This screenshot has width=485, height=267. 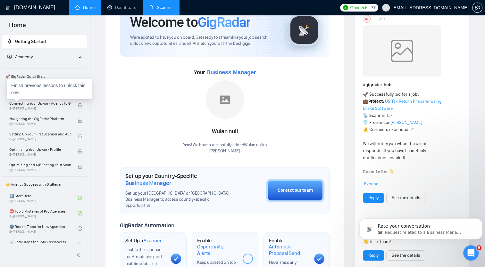 I want to click on h1: AI Assistant from GigRadar 📡, so click(x=65, y=7).